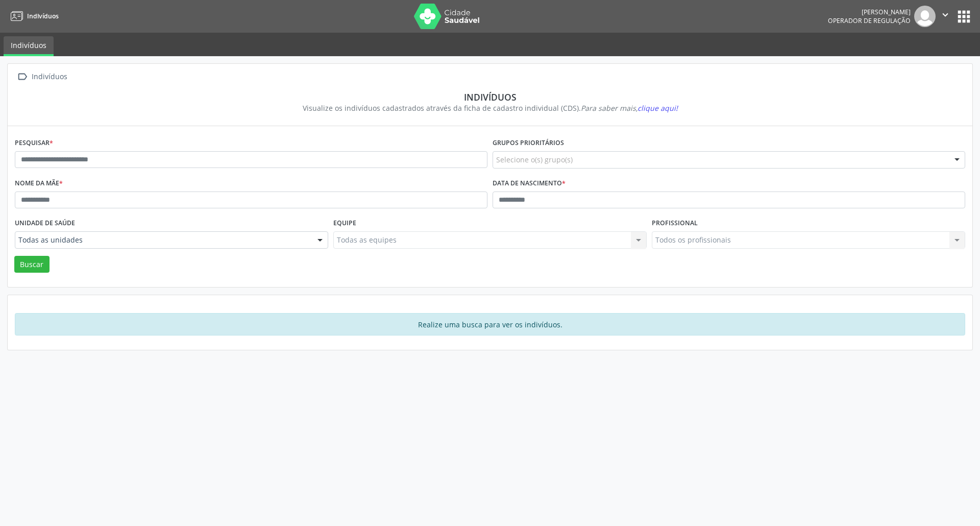 The image size is (980, 526). Describe the element at coordinates (163, 240) in the screenshot. I see `span: Todas as unidades` at that location.